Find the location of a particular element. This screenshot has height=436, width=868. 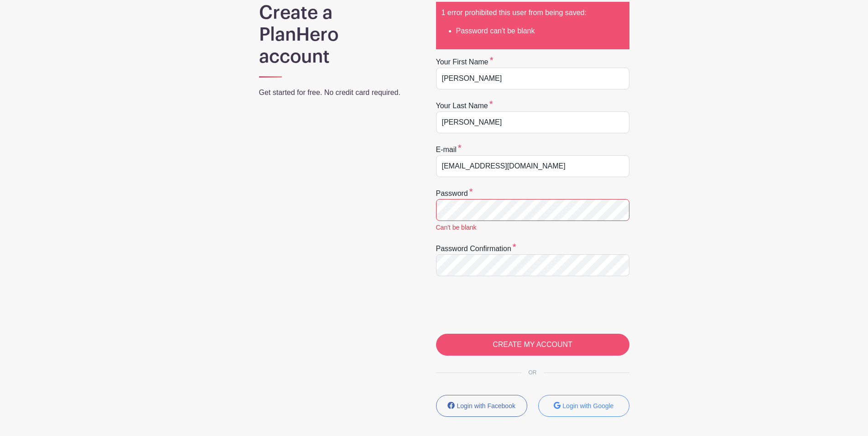

h1: Create a PlanHero account is located at coordinates (335, 35).